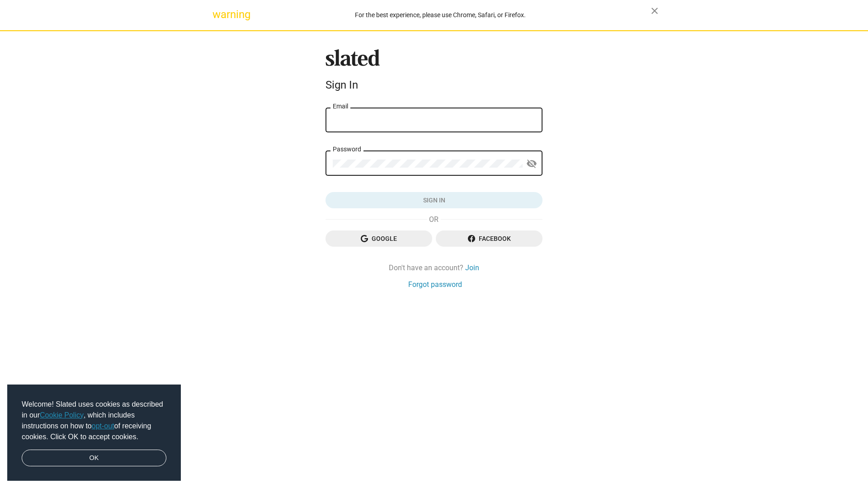  I want to click on a: Forgot password, so click(435, 284).